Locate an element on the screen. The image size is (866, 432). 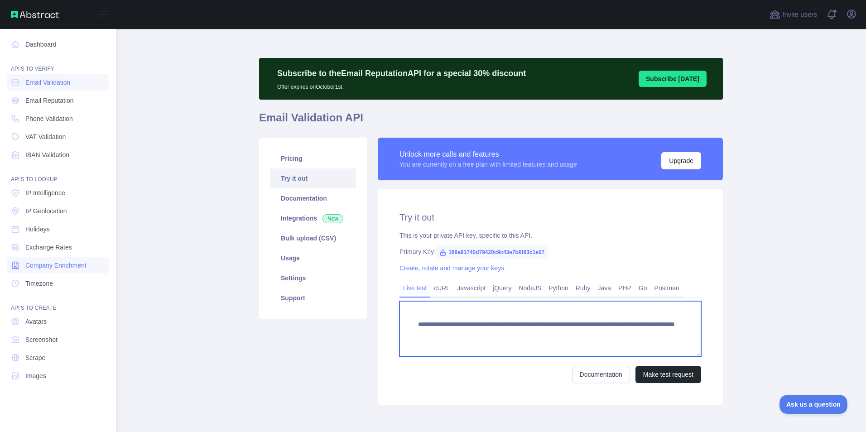
a: Avatars is located at coordinates (58, 322).